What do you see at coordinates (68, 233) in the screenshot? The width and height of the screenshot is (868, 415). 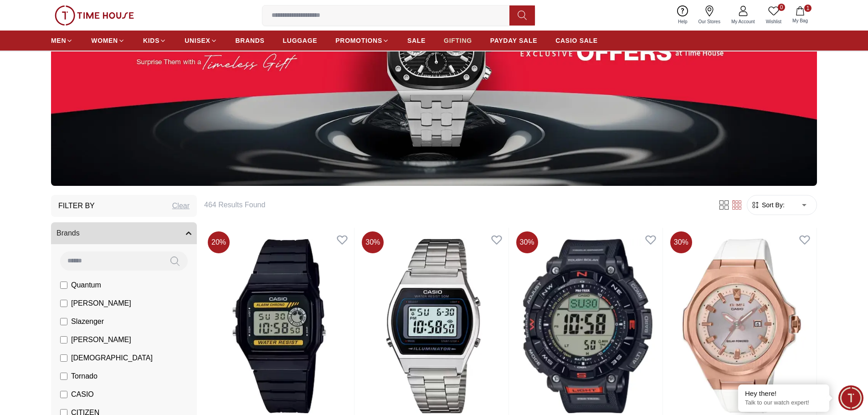 I see `span: Brands` at bounding box center [68, 233].